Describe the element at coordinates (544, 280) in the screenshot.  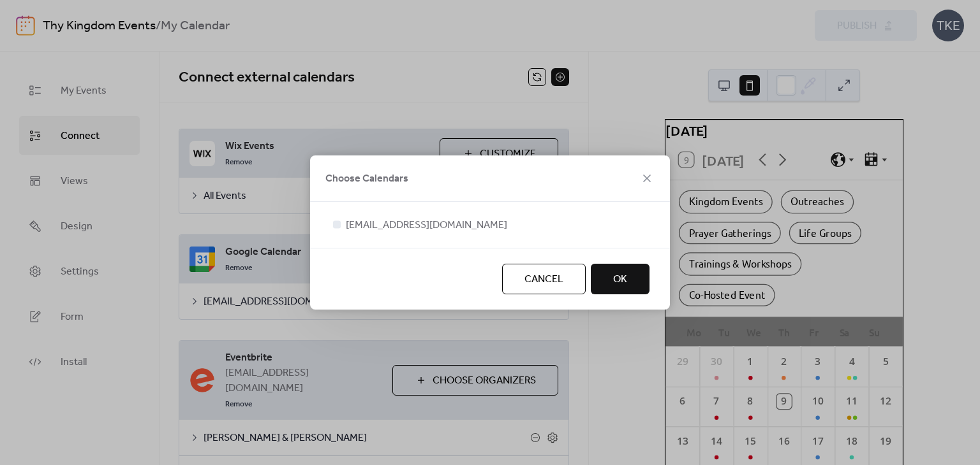
I see `span: Cancel` at that location.